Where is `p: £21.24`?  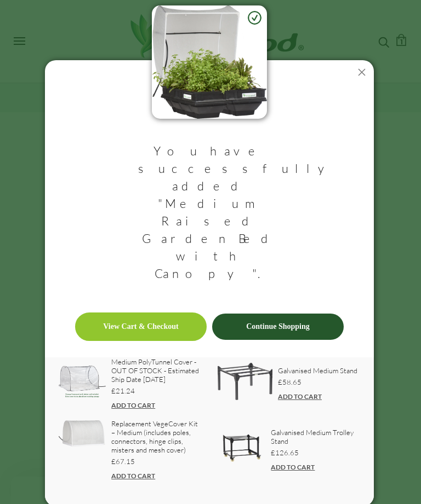
p: £21.24 is located at coordinates (156, 391).